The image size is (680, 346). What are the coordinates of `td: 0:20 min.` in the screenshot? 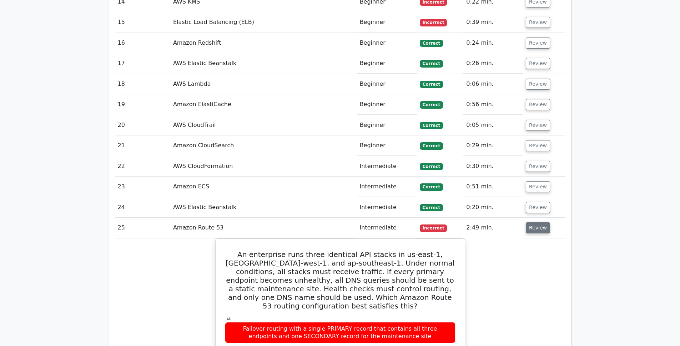 It's located at (493, 207).